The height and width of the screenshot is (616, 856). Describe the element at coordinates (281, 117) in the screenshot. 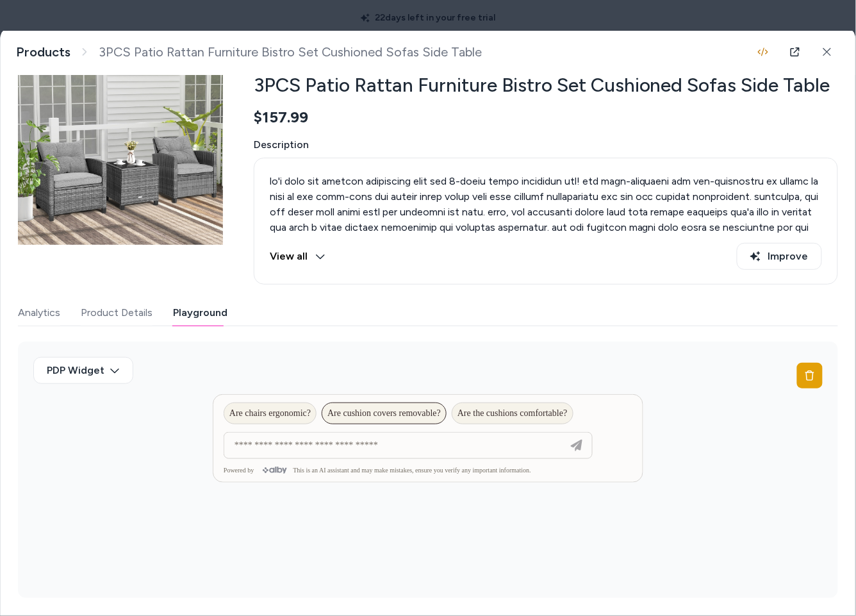

I see `span: $157.99` at that location.